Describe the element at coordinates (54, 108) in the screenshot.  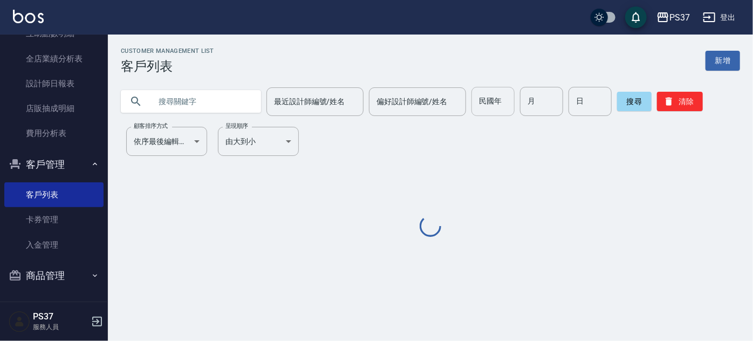
I see `a: 店販抽成明細` at that location.